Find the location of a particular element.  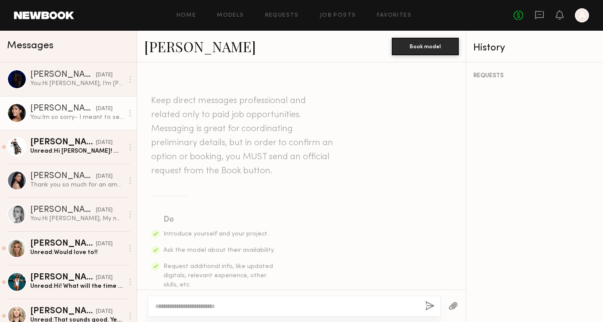

a: Requests is located at coordinates (282, 15).